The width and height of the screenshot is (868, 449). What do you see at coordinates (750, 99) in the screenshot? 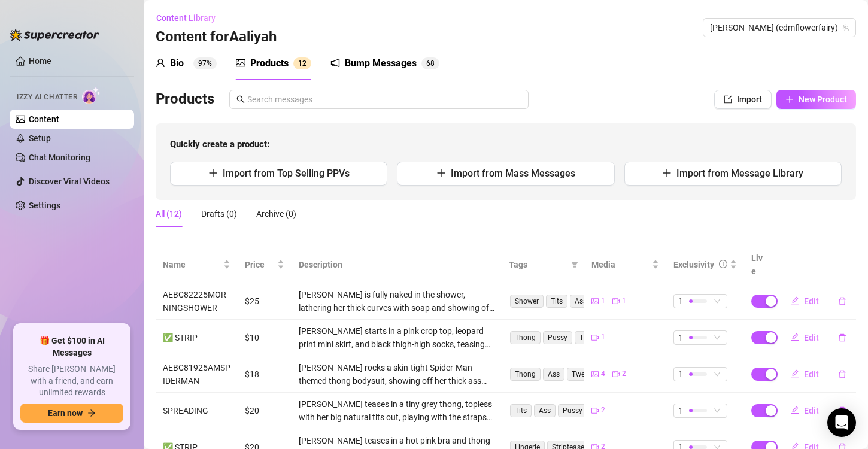
I see `span: Import` at bounding box center [750, 99].